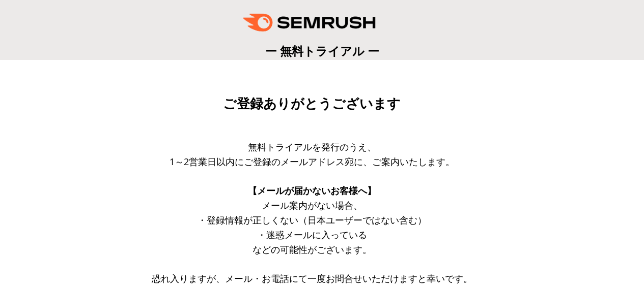 This screenshot has width=644, height=289. I want to click on span: ・登録情報が正しくない（日本ユーザーではない含む）, so click(312, 220).